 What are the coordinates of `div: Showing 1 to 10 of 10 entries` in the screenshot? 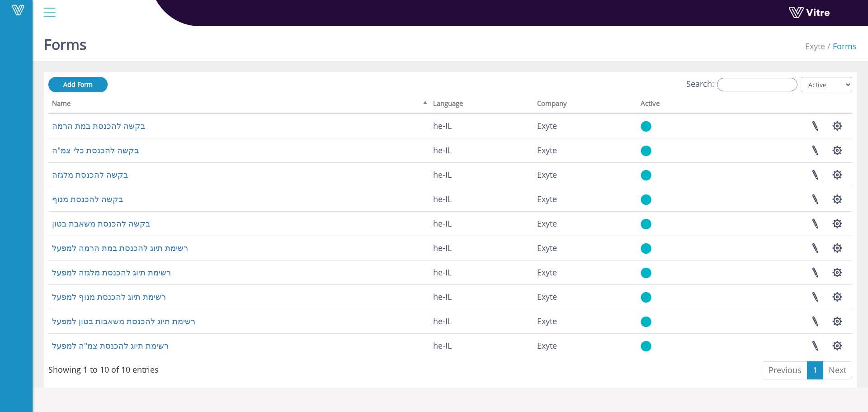 It's located at (103, 368).